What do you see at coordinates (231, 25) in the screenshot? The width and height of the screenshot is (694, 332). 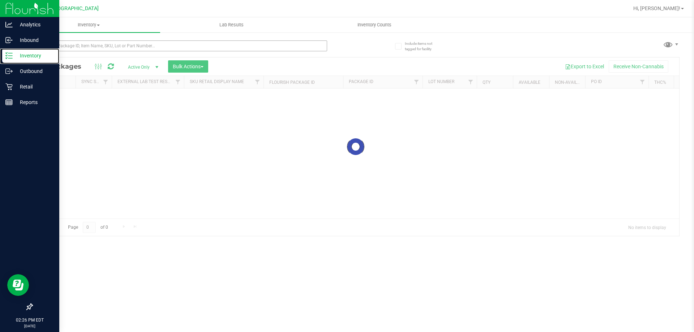 I see `a: Lab Results` at bounding box center [231, 25].